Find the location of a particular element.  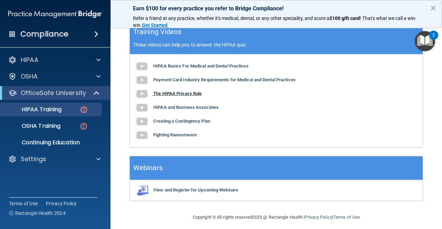

p: OSHA is located at coordinates (29, 77).